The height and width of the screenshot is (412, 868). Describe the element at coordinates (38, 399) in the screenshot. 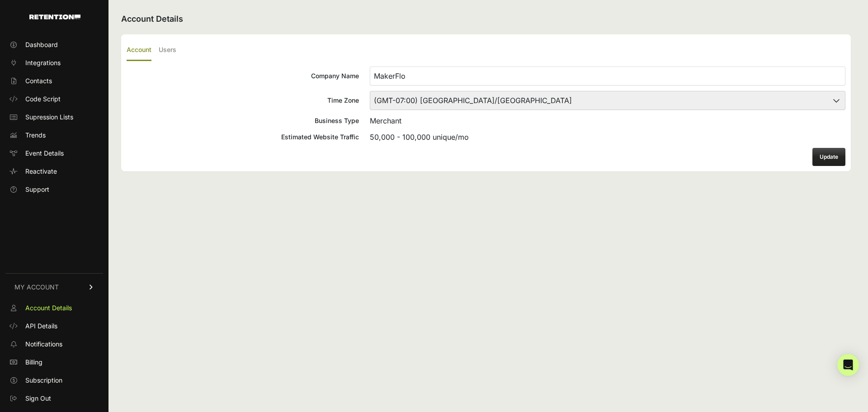

I see `span: Sign Out` at that location.